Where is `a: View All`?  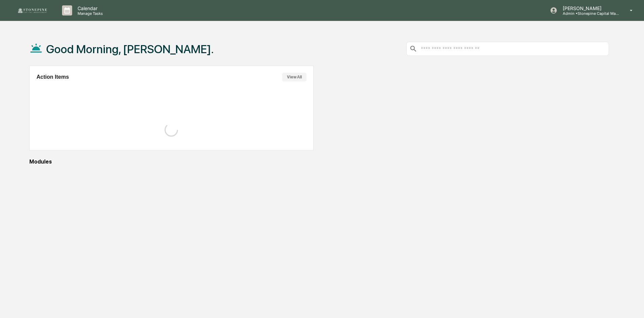
a: View All is located at coordinates (294, 77).